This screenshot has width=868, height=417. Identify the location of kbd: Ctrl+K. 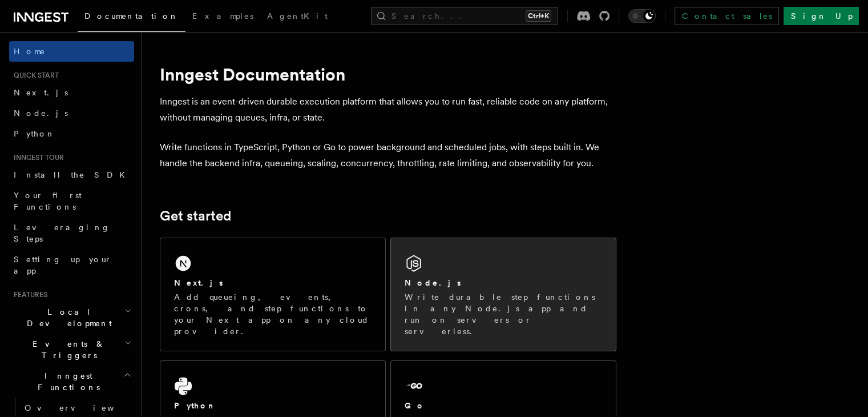
(539, 16).